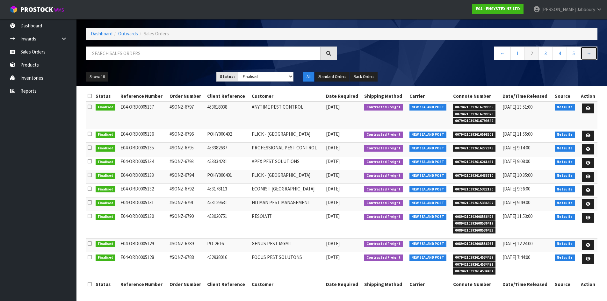 This screenshot has width=607, height=301. What do you see at coordinates (287, 266) in the screenshot?
I see `td: FOCUS PEST SOLUTONS` at bounding box center [287, 266].